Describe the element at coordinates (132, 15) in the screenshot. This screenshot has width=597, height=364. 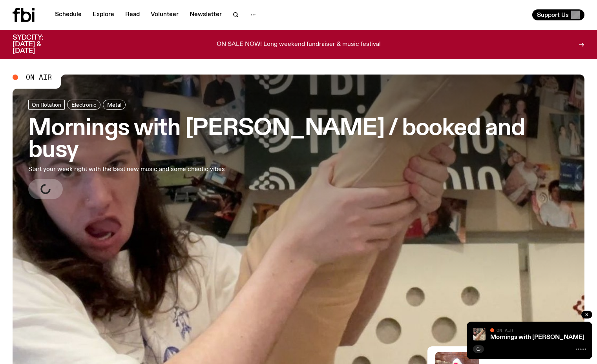
I see `a: Read` at that location.